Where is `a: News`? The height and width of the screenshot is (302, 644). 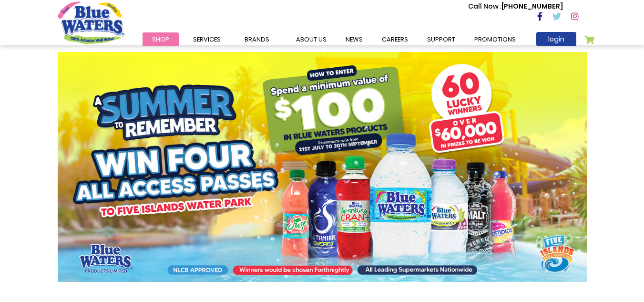 a: News is located at coordinates (354, 39).